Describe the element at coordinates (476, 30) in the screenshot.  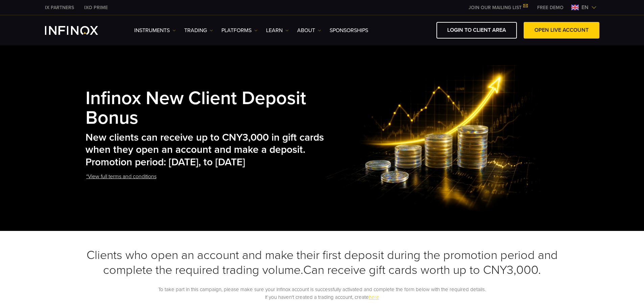
I see `a: LOGIN TO CLIENT AREA` at that location.